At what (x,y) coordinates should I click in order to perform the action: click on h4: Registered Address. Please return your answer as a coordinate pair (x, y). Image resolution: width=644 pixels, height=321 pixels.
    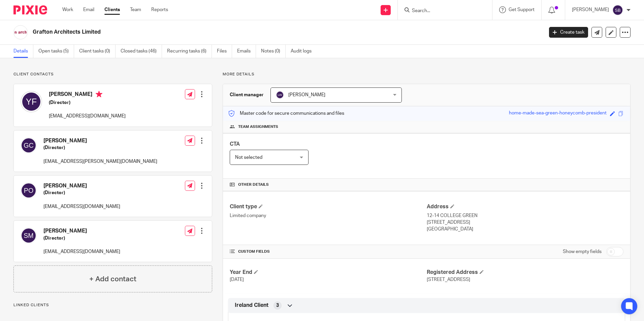
    Looking at the image, I should click on (525, 272).